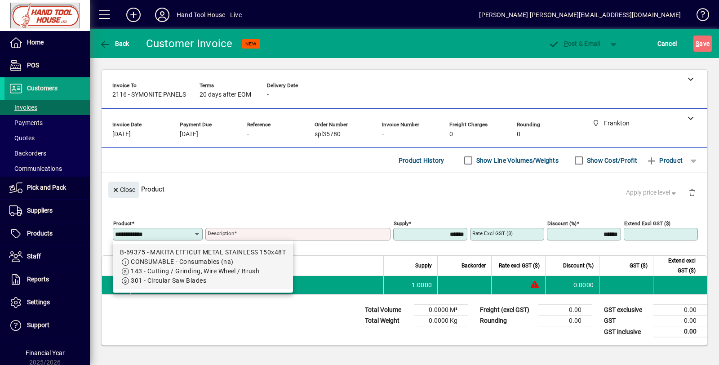 This screenshot has height=365, width=719. I want to click on div: Product, so click(405, 189).